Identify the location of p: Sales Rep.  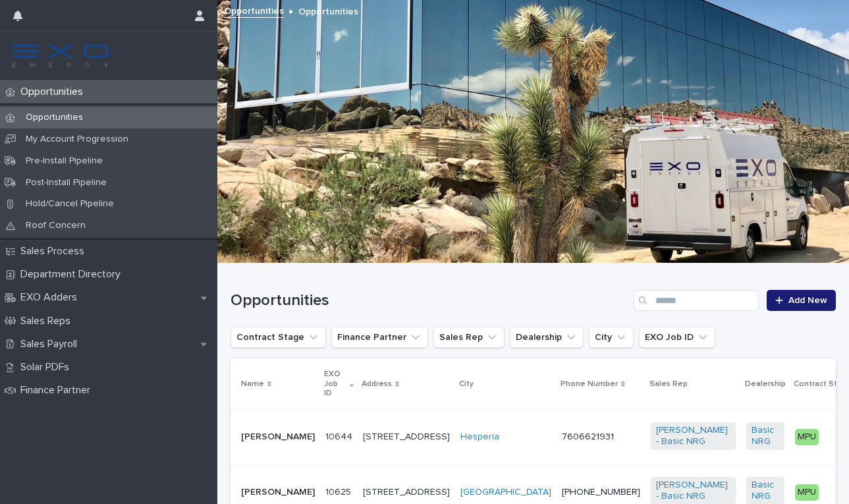
(669, 384).